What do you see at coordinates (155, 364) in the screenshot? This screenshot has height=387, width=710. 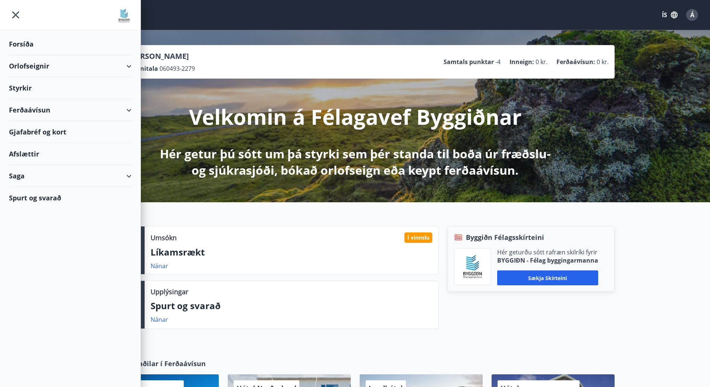 I see `span: Samstarfsaðilar í Ferðaávísun` at bounding box center [155, 364].